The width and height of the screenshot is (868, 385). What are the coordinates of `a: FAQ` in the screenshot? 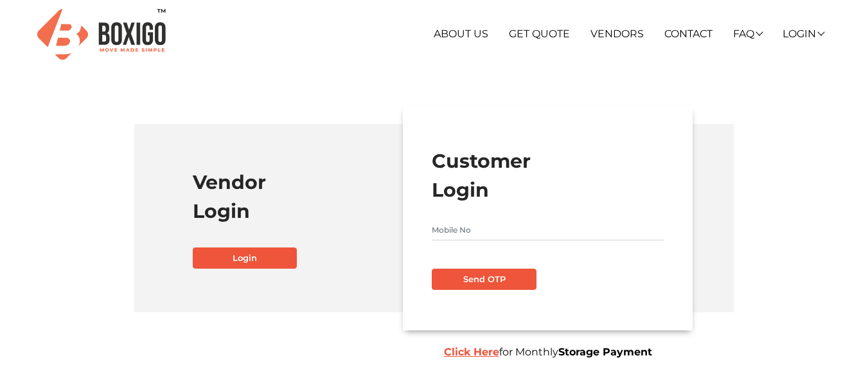 It's located at (747, 34).